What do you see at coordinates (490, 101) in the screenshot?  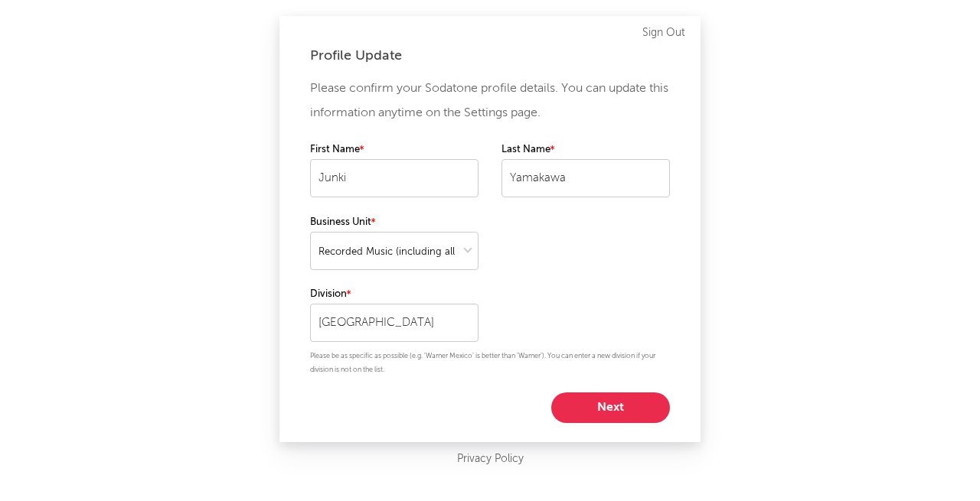 I see `p: Please confirm your Sodatone profile details. You can update this information anytime on the Sett...` at bounding box center [490, 101].